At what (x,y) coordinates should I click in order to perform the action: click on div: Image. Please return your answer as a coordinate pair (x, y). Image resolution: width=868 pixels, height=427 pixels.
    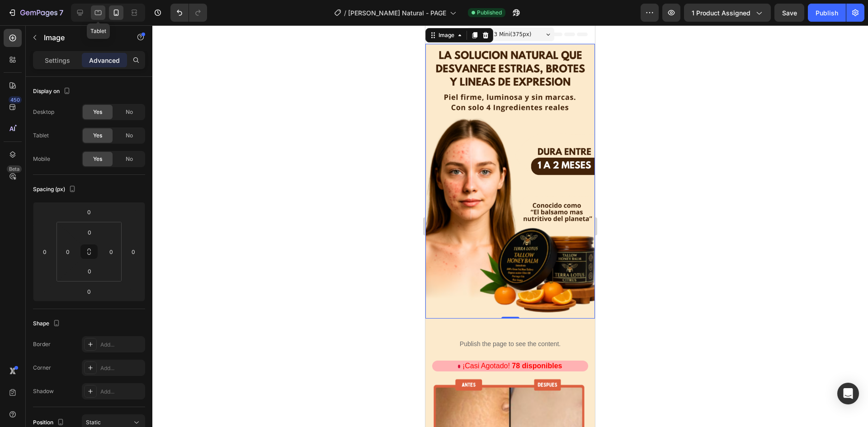
    Looking at the image, I should click on (21, 10).